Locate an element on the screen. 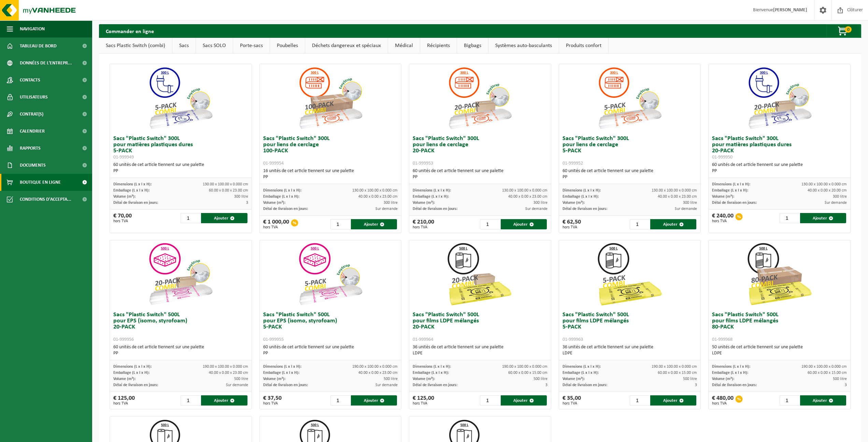  span: 60.00 x 0.00 x 23.00 cm is located at coordinates (228, 190).